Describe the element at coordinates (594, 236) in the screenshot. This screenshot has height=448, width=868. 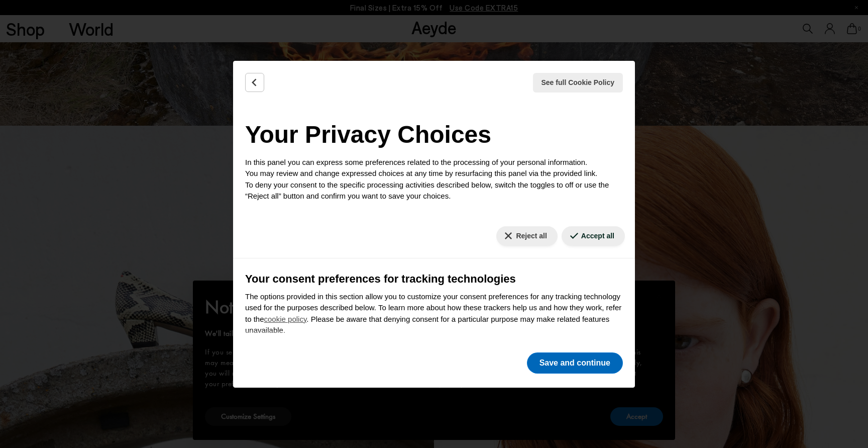
I see `button: Accept all` at that location.